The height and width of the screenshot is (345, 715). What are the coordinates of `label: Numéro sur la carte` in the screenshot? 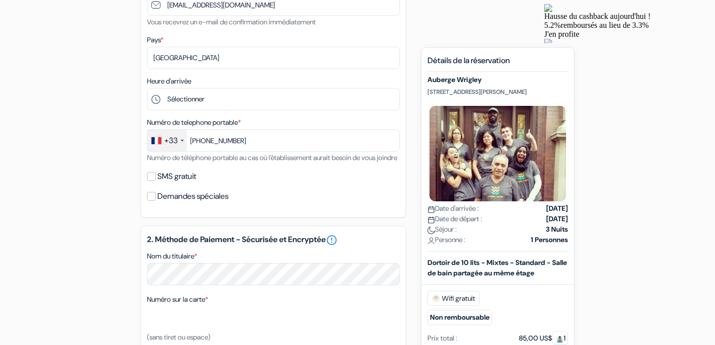 It's located at (177, 299).